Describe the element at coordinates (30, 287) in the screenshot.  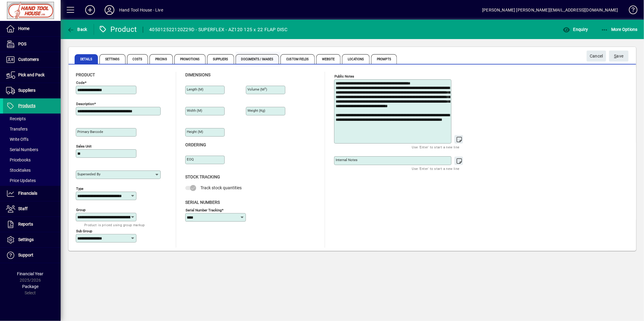
I see `span: Package` at that location.